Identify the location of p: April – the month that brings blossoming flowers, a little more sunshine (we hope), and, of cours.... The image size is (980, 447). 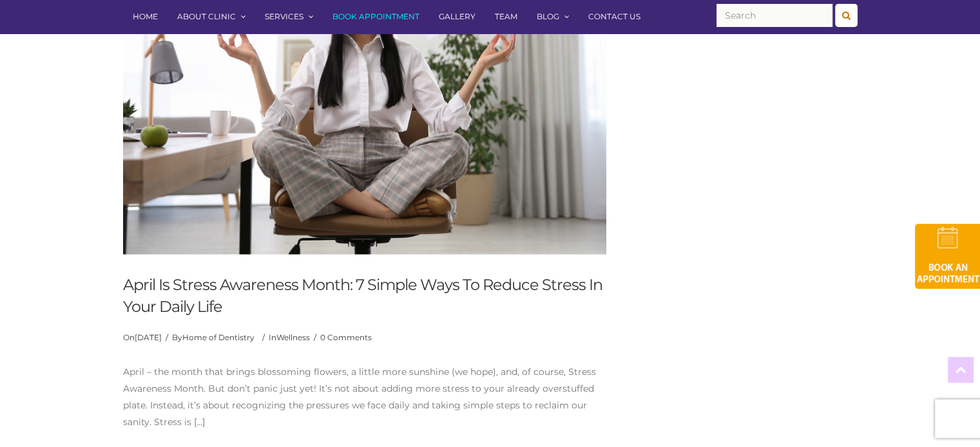
(364, 397).